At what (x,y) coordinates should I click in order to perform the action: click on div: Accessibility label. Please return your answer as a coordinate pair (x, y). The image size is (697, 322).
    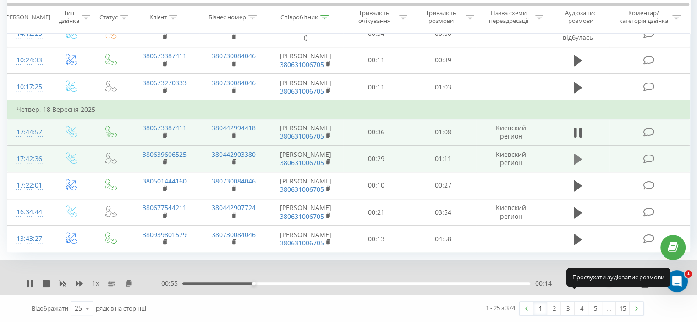
    Looking at the image, I should click on (254, 283).